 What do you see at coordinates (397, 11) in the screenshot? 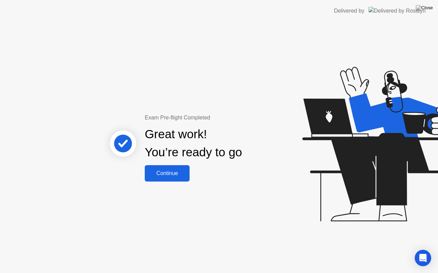
I see `img: Delivered by Rosalyn` at bounding box center [397, 11].